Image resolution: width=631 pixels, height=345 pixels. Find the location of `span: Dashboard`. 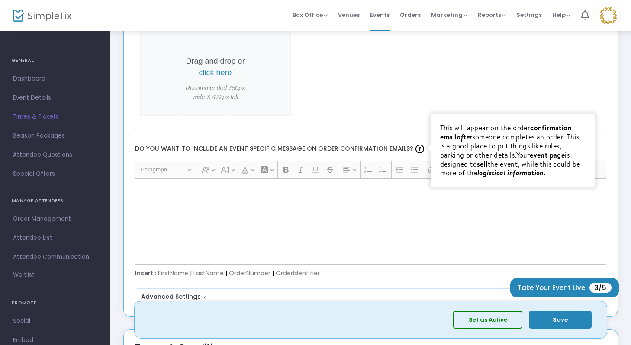

span: Dashboard is located at coordinates (55, 79).